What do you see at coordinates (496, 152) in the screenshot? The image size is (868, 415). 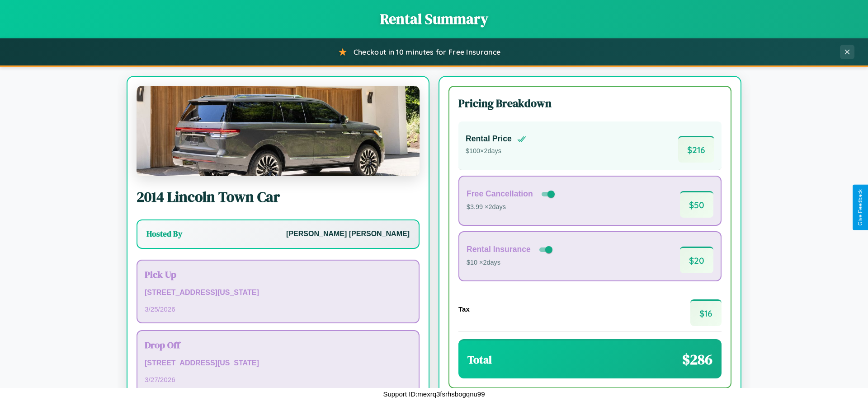 I see `p: $ 100 × 2 days` at bounding box center [496, 152].